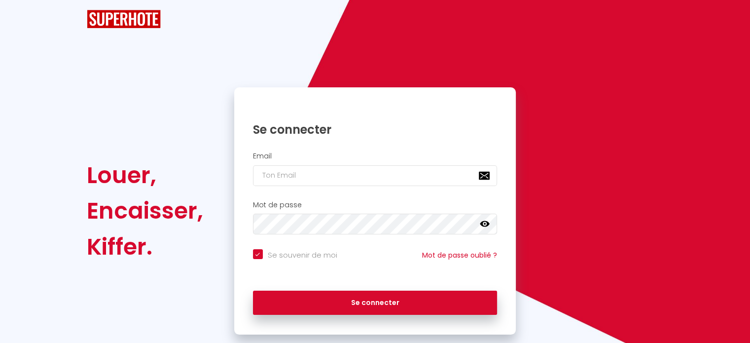 This screenshot has height=343, width=750. Describe the element at coordinates (459, 255) in the screenshot. I see `a: Mot de passe oublié ?` at that location.